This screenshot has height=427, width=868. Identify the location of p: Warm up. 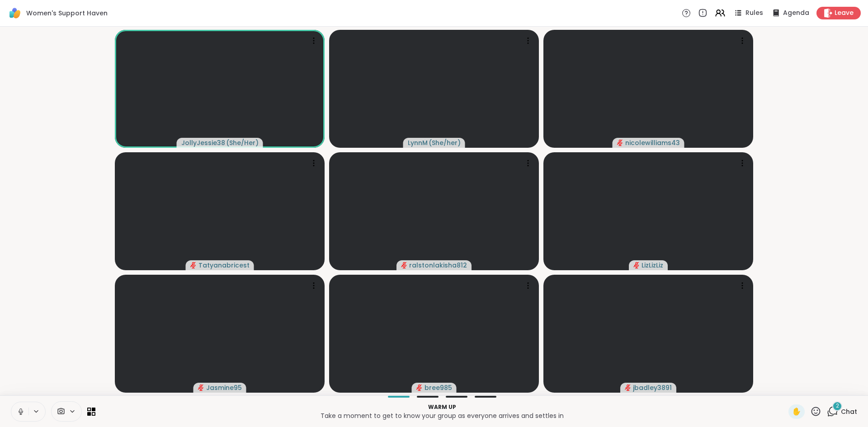
(442, 407).